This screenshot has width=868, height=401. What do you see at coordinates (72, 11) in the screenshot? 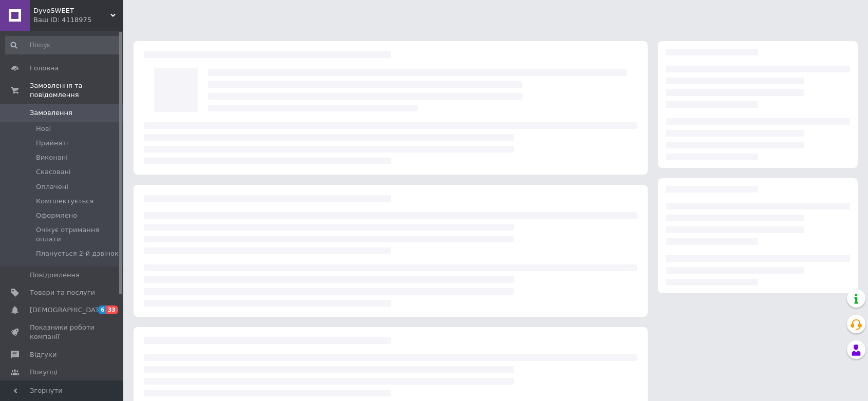
I see `span: DyvoSWEET` at bounding box center [72, 11].